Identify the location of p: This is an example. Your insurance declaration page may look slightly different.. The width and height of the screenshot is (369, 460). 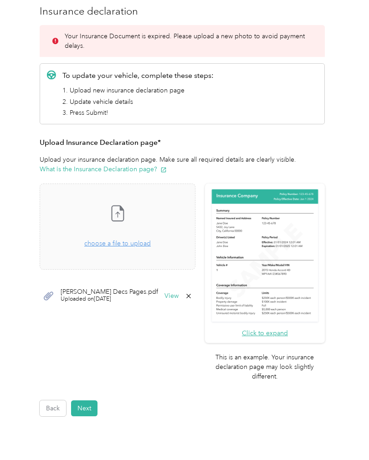
(265, 367).